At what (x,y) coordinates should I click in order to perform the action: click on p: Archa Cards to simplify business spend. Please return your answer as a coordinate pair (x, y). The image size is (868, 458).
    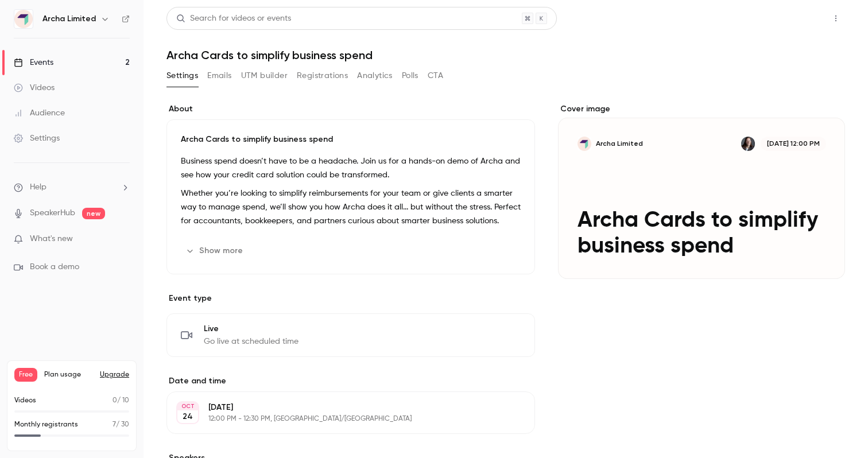
    Looking at the image, I should click on (351, 139).